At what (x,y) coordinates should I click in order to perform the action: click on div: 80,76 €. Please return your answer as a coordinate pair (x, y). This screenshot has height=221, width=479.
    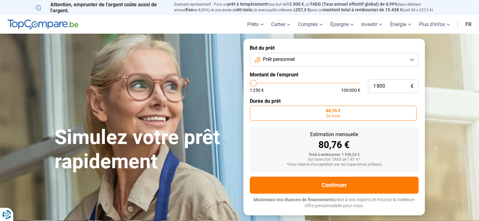
    Looking at the image, I should click on (334, 145).